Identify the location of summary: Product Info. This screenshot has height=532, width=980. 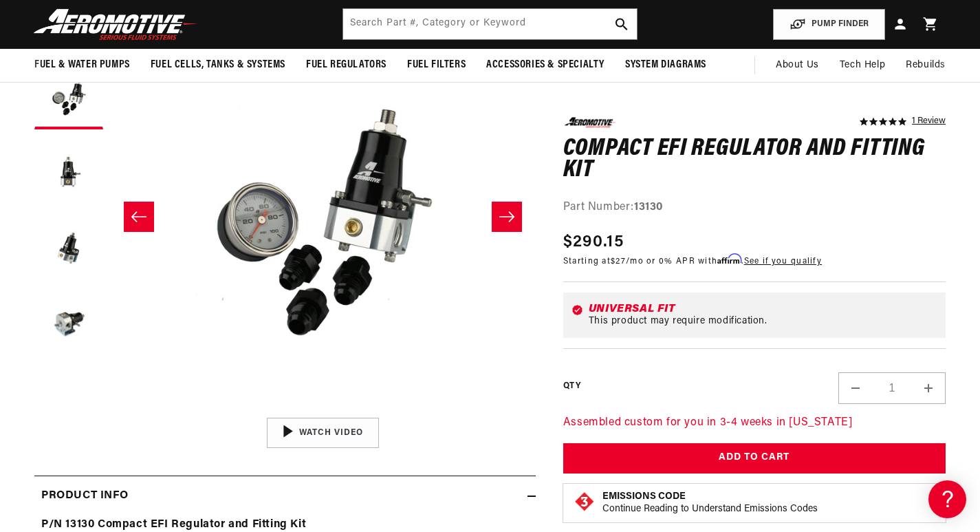
(285, 496).